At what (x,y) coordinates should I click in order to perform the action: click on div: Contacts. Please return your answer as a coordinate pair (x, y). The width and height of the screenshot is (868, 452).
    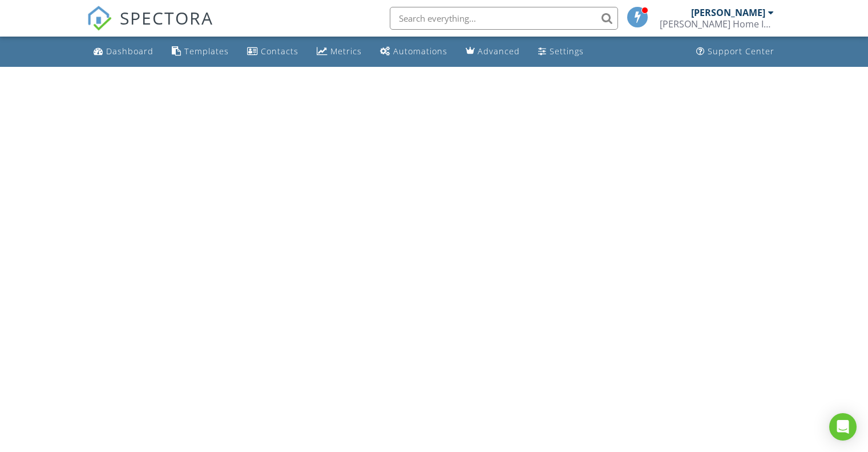
    Looking at the image, I should click on (280, 50).